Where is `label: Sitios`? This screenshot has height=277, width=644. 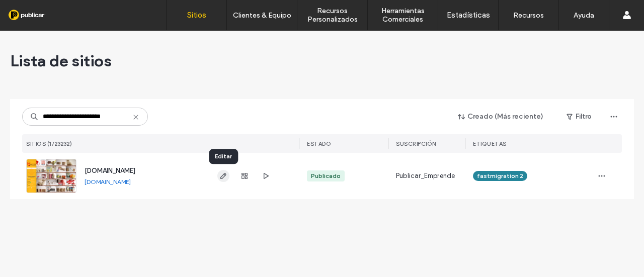 label: Sitios is located at coordinates (197, 15).